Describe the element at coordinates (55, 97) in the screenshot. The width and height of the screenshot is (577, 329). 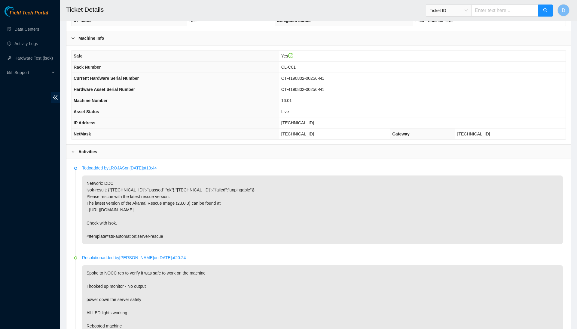
I see `span: double-left` at that location.